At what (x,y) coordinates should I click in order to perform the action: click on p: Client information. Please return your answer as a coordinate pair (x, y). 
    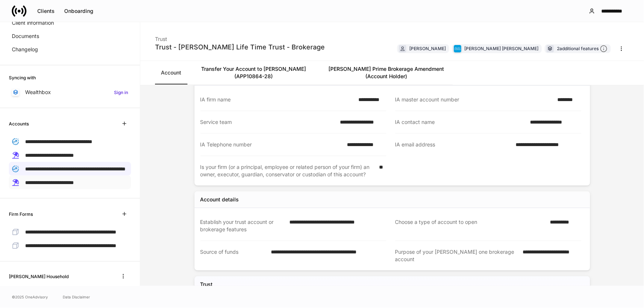
    Looking at the image, I should click on (33, 23).